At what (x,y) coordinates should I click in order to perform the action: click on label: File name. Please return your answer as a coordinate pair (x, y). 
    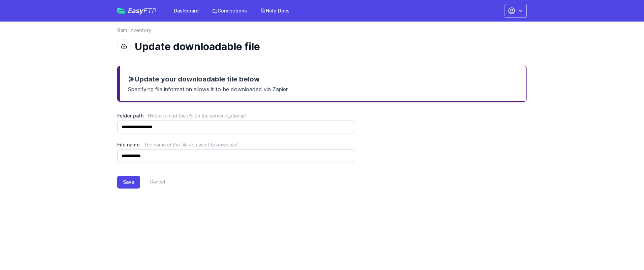
    Looking at the image, I should click on (235, 145).